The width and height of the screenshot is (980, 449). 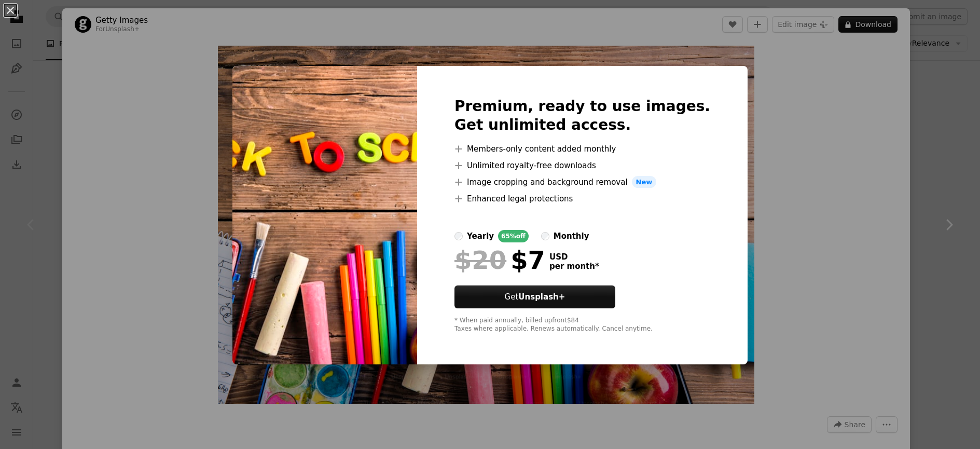 What do you see at coordinates (513, 236) in the screenshot?
I see `div: 65% off` at bounding box center [513, 236].